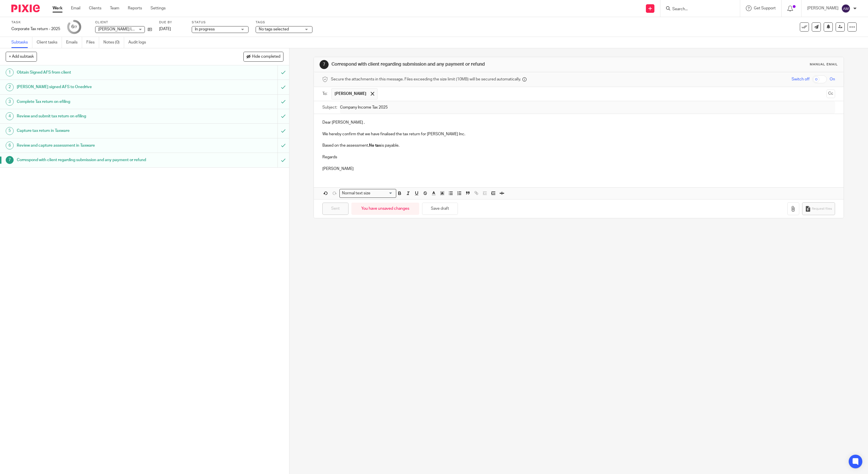  Describe the element at coordinates (102, 145) in the screenshot. I see `h1: Review and capture assessment in Taxware` at that location.